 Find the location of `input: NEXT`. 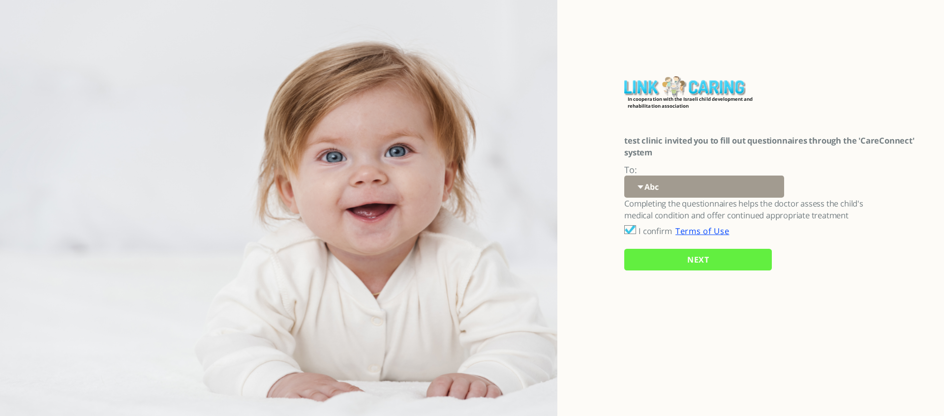

input: NEXT is located at coordinates (698, 260).